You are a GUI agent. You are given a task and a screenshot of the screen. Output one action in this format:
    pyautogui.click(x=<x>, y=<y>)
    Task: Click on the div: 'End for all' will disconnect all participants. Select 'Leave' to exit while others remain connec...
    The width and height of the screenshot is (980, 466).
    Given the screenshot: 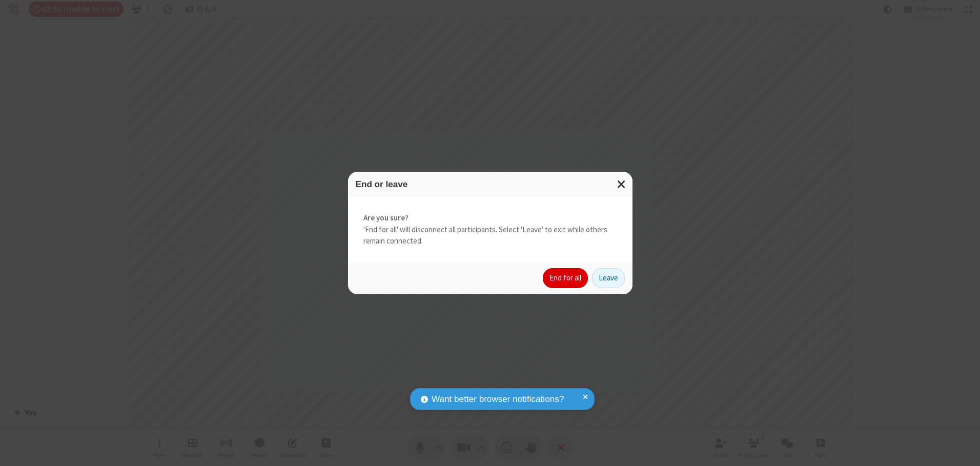 What is the action you would take?
    pyautogui.click(x=490, y=229)
    